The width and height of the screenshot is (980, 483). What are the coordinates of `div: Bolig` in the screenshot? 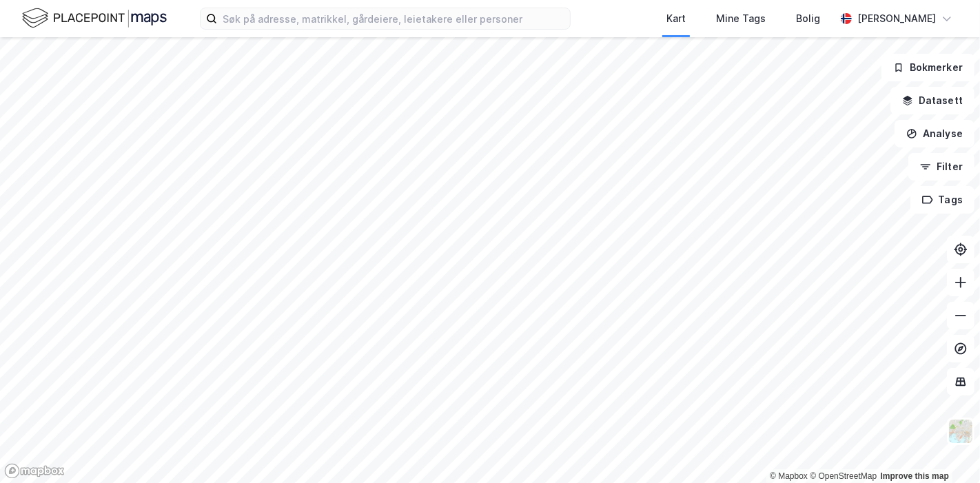 It's located at (808, 19).